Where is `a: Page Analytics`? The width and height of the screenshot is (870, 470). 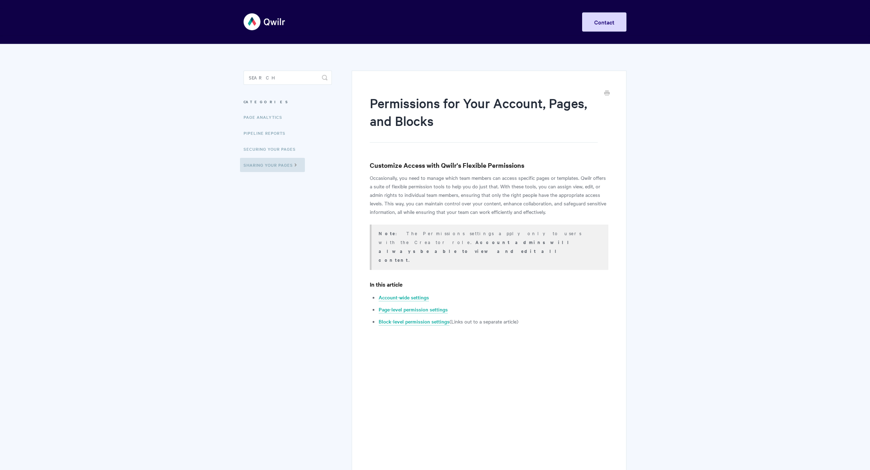 a: Page Analytics is located at coordinates (265, 117).